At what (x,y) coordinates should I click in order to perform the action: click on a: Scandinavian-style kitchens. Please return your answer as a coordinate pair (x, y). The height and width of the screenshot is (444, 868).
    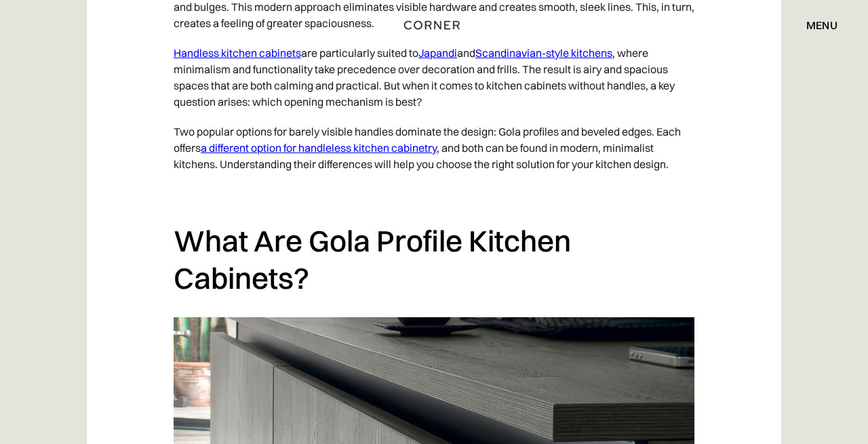
    Looking at the image, I should click on (544, 53).